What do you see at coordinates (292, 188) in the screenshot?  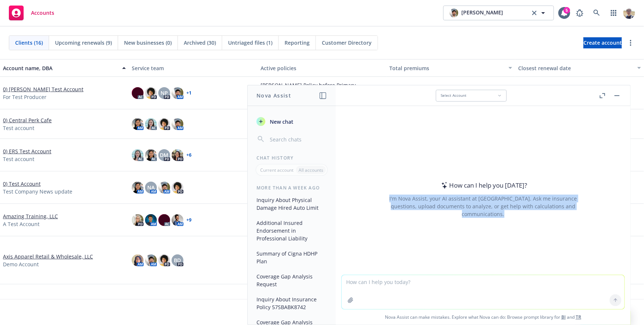 I see `div: More than a week ago` at bounding box center [292, 188].